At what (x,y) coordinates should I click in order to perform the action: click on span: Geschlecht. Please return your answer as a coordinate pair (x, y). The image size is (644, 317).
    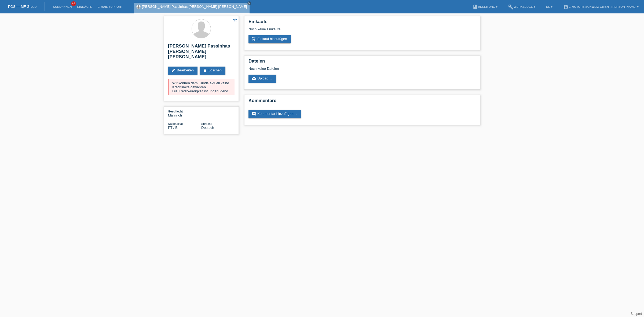
    Looking at the image, I should click on (175, 112).